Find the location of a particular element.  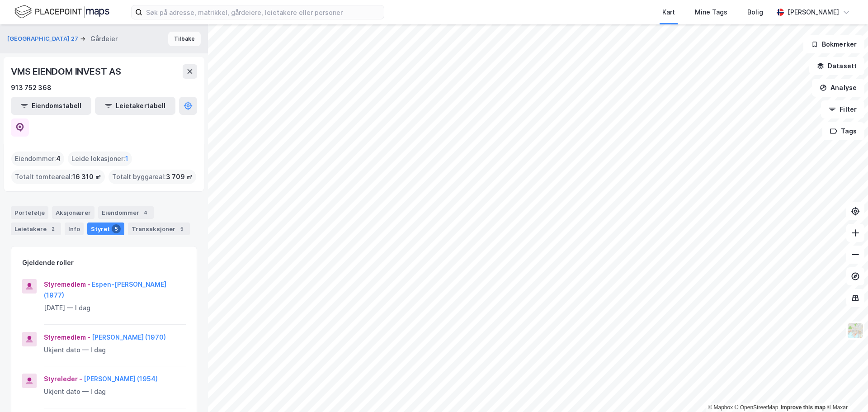

div: Gårdeier is located at coordinates (104, 39).